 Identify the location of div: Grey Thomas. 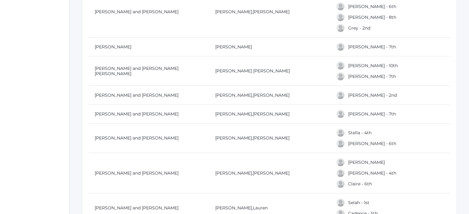
(340, 28).